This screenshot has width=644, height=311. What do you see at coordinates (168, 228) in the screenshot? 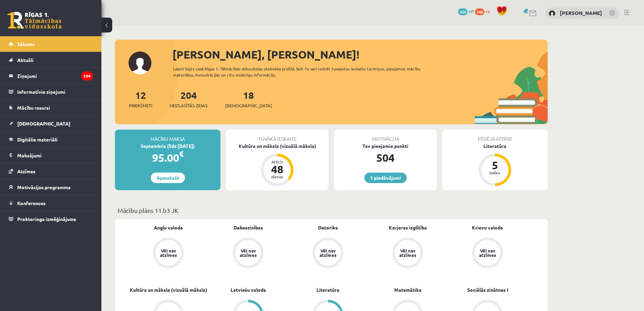
I see `a: Angļu valoda` at bounding box center [168, 228].